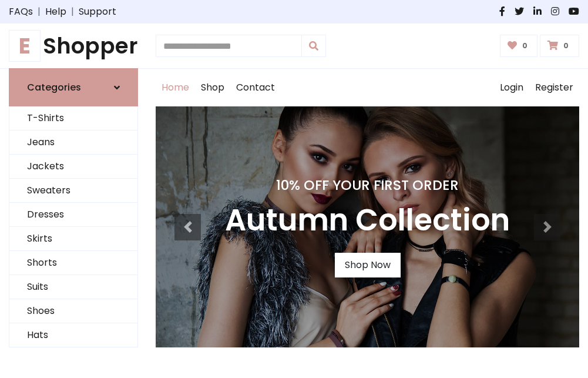 This screenshot has height=378, width=588. I want to click on a: Contact, so click(255, 87).